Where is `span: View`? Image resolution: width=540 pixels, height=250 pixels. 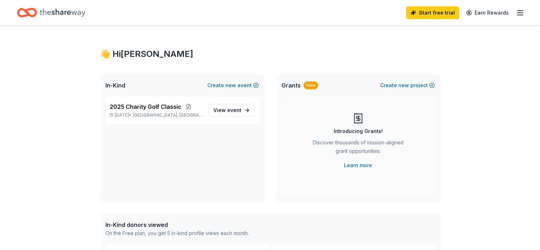
span: View is located at coordinates (227, 110).